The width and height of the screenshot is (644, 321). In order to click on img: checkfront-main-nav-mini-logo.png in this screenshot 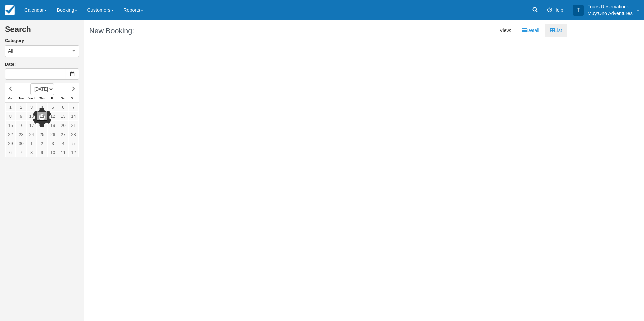, I will do `click(10, 10)`.